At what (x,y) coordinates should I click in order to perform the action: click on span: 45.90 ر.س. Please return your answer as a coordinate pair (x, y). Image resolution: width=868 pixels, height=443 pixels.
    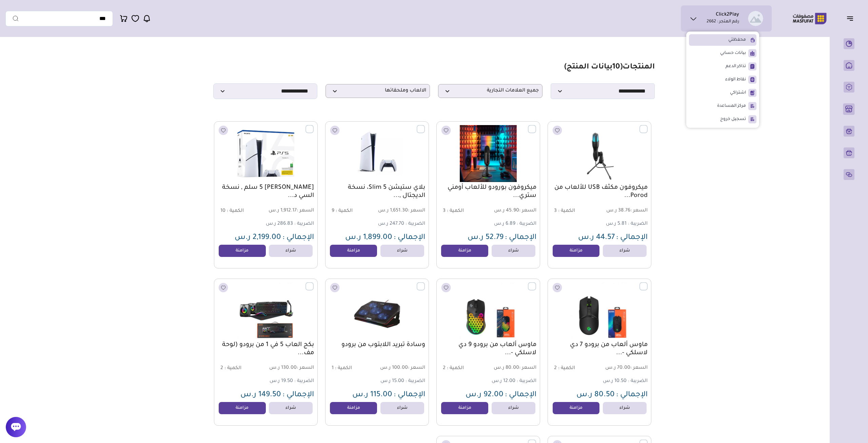
    Looking at the image, I should click on (512, 211).